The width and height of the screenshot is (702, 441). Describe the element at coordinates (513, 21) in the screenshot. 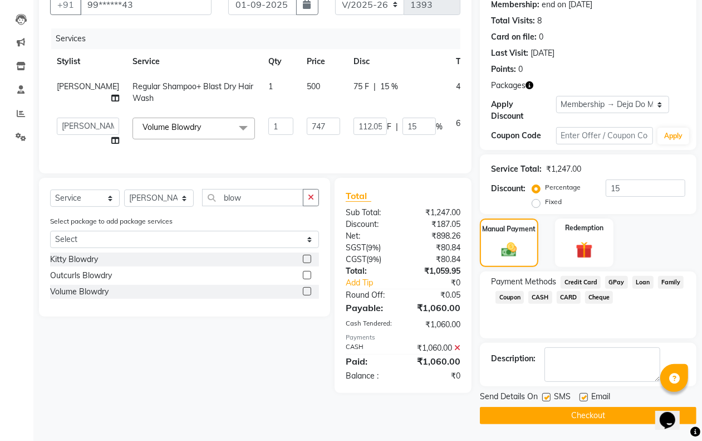

I see `div: Total Visits:` at that location.